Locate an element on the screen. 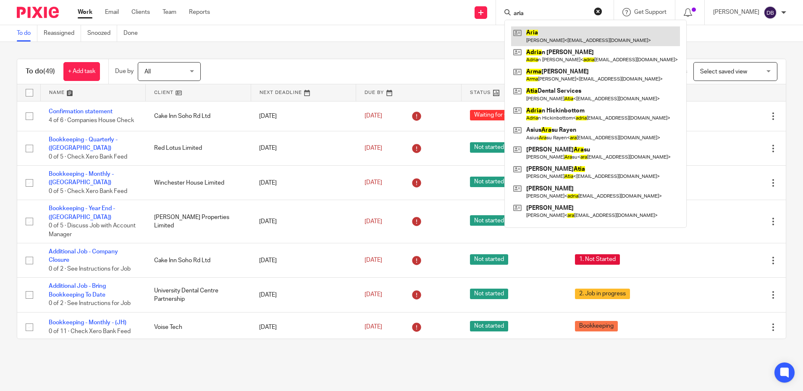  td: University Dental Centre Partnership is located at coordinates (198, 295).